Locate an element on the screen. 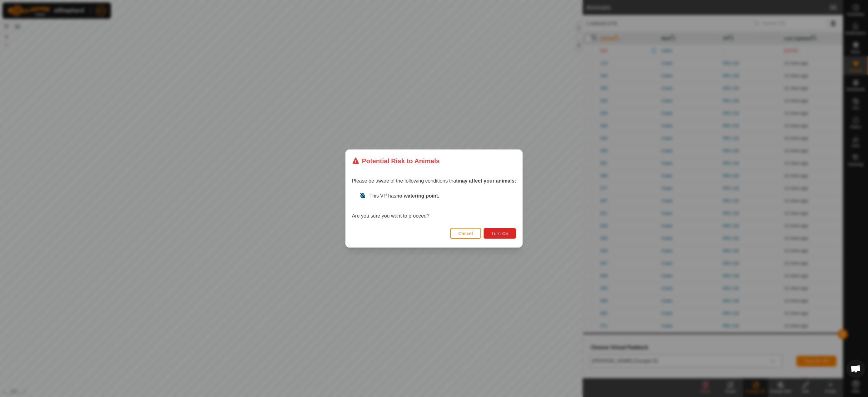 The image size is (868, 397). strong: may affect your animals: is located at coordinates (487, 181).